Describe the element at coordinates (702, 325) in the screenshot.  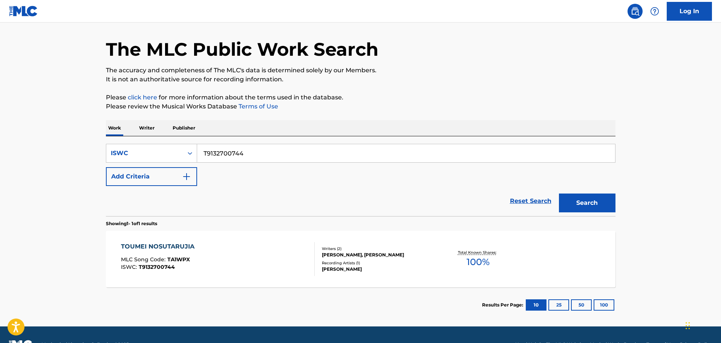
I see `div: チャットウィジェット` at that location.